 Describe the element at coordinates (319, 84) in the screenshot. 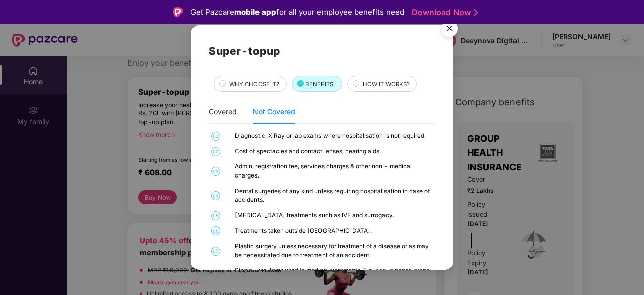

I see `span: BENEFITS` at that location.